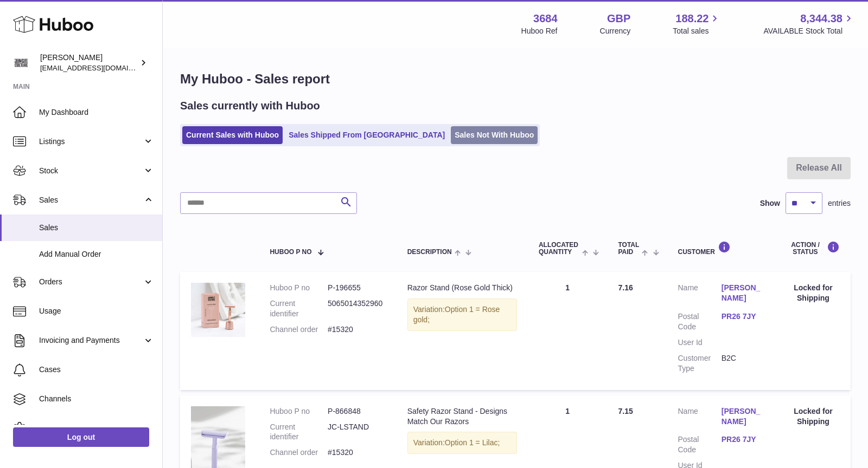  Describe the element at coordinates (809, 31) in the screenshot. I see `span: AVAILABLE Stock Total` at that location.